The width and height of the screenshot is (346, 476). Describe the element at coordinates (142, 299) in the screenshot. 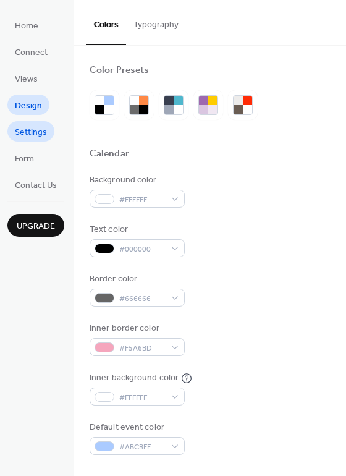

I see `span: #666666` at that location.